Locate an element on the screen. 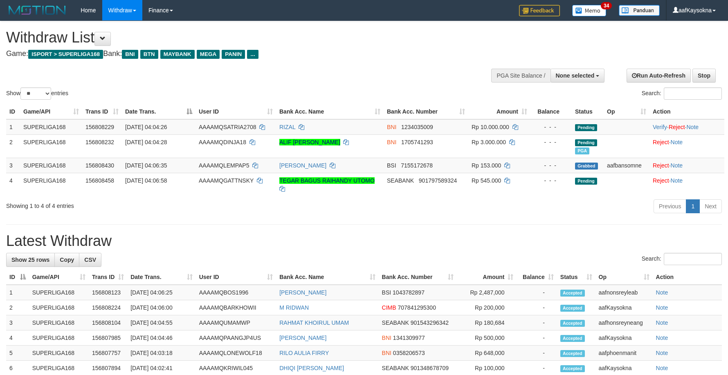  th: ID is located at coordinates (13, 112).